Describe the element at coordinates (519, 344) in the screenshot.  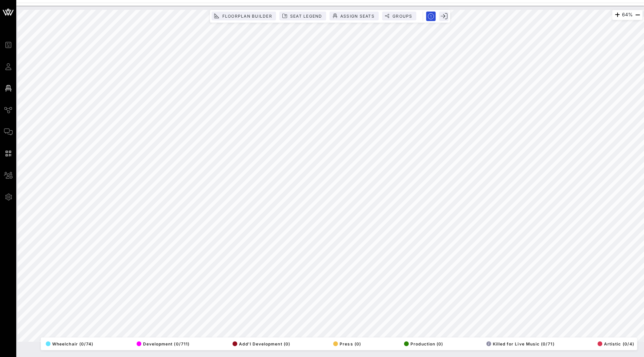
I see `button: /Killed for Live Music (0/71)` at that location.